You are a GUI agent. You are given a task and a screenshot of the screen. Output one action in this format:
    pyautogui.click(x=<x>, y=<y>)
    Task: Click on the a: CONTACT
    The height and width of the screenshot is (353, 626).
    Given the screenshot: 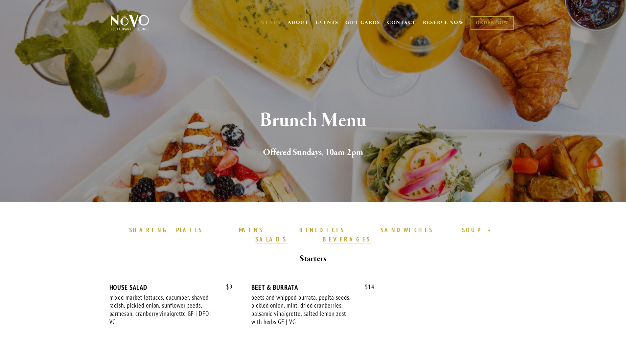 What is the action you would take?
    pyautogui.click(x=402, y=23)
    